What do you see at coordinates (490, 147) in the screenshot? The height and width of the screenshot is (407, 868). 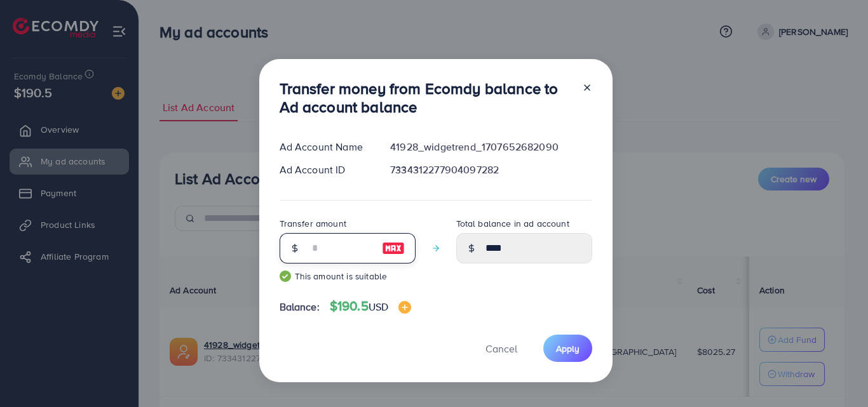 I see `div: 41928_widgetrend_1707652682090` at bounding box center [490, 147].